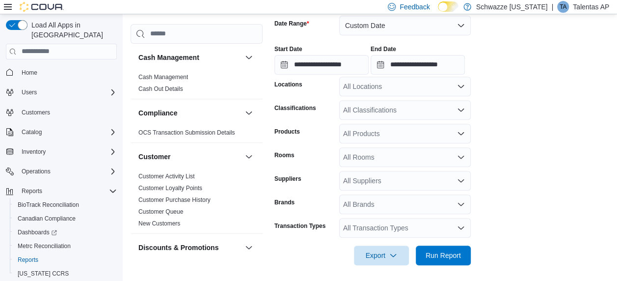 The image size is (617, 281). Describe the element at coordinates (44, 246) in the screenshot. I see `a: Metrc Reconciliation` at that location.